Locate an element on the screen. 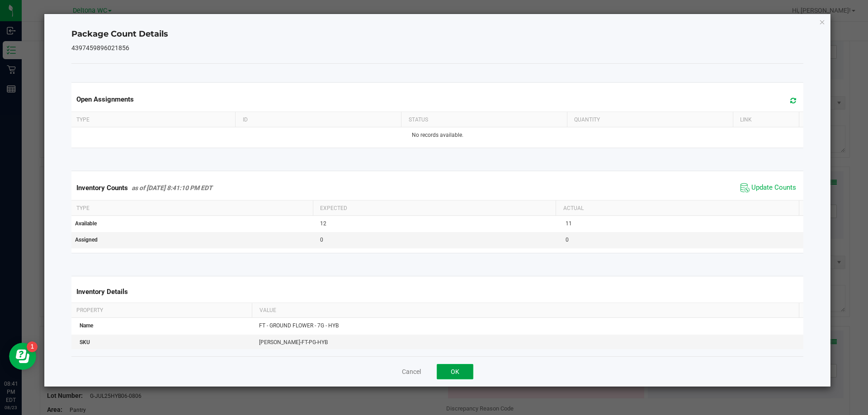 This screenshot has width=868, height=415. span: Inventory Counts is located at coordinates (102, 188).